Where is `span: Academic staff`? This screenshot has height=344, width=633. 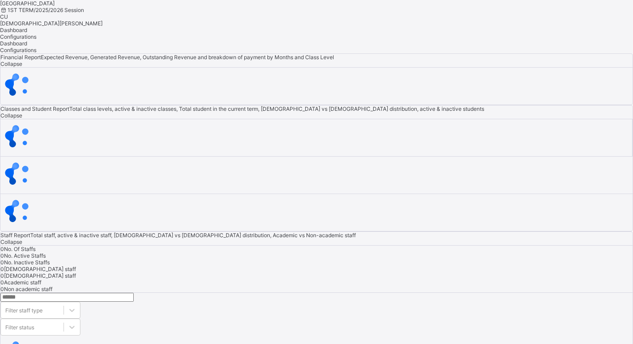 span: Academic staff is located at coordinates (23, 282).